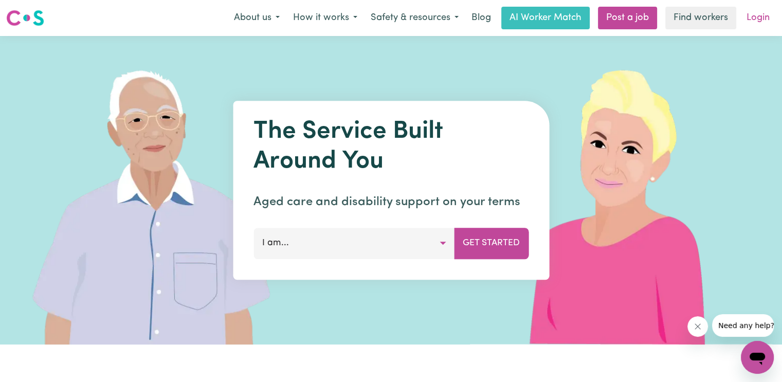 The width and height of the screenshot is (782, 382). Describe the element at coordinates (391, 147) in the screenshot. I see `h1: The Service Built Around You` at that location.